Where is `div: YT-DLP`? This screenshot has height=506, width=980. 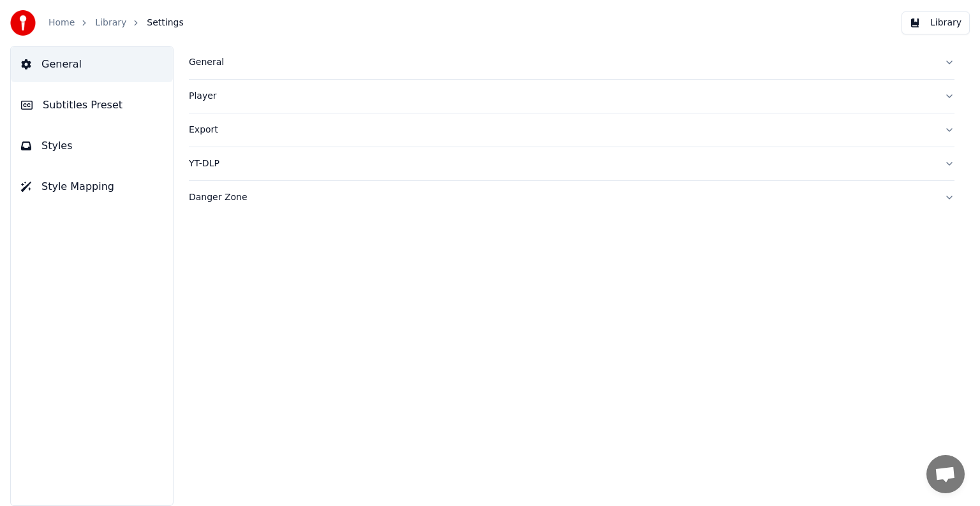 div: YT-DLP is located at coordinates (561, 164).